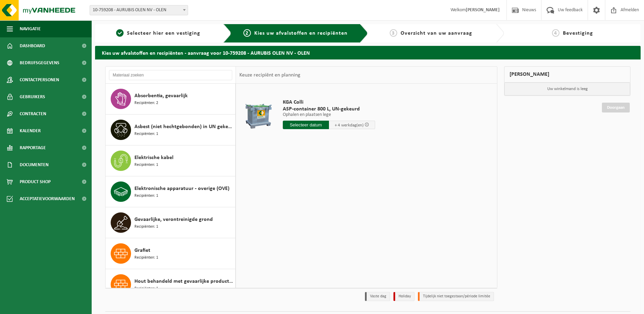 The height and width of the screenshot is (314, 644). What do you see at coordinates (171, 284) in the screenshot?
I see `button: Hout behandeld met gevaarlijke producten (C), treinbilzen Recipiënten: 1` at bounding box center [171, 284].